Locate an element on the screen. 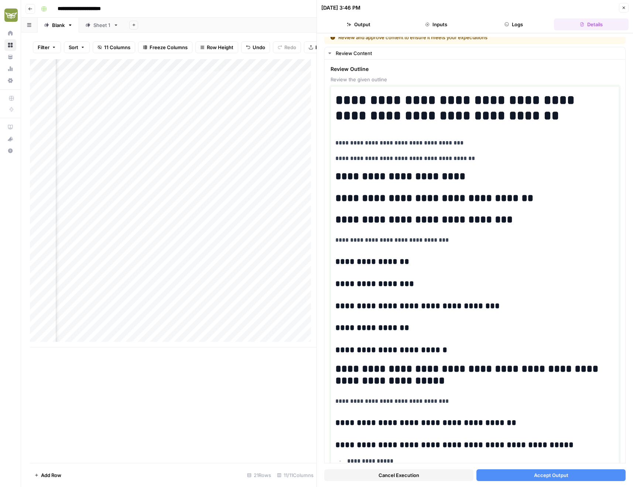 This screenshot has height=487, width=633. a: Settings is located at coordinates (10, 81).